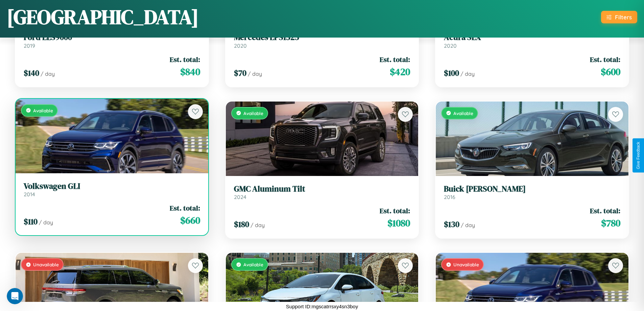  Describe the element at coordinates (619, 17) in the screenshot. I see `button: Filters` at that location.